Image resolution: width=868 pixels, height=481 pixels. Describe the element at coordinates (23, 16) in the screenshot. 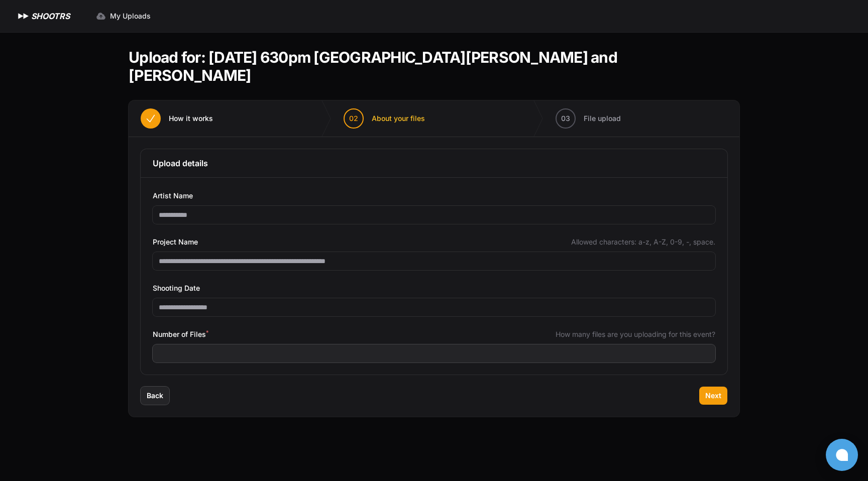

I see `img: SHOOTRS` at that location.